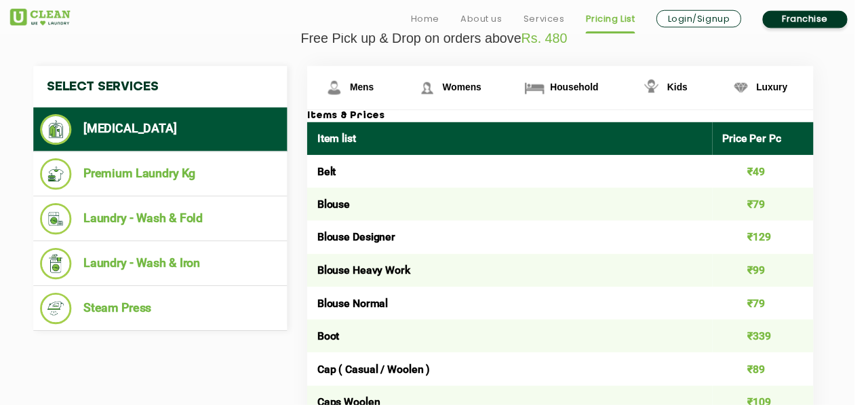 This screenshot has width=868, height=411. What do you see at coordinates (56, 313) in the screenshot?
I see `img: Steam Press` at bounding box center [56, 313].